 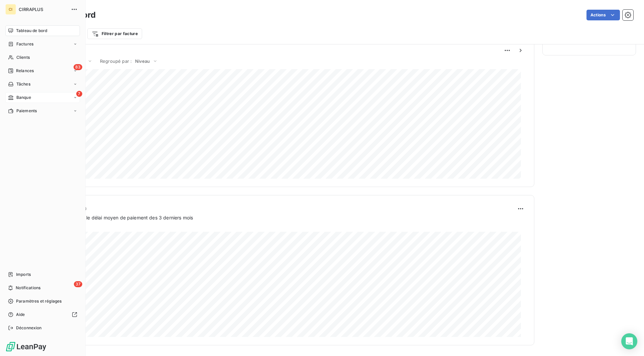 I want to click on span: Prévisionnel basé sur le délai moyen de paiement des 3 derniers mois, so click(x=116, y=217).